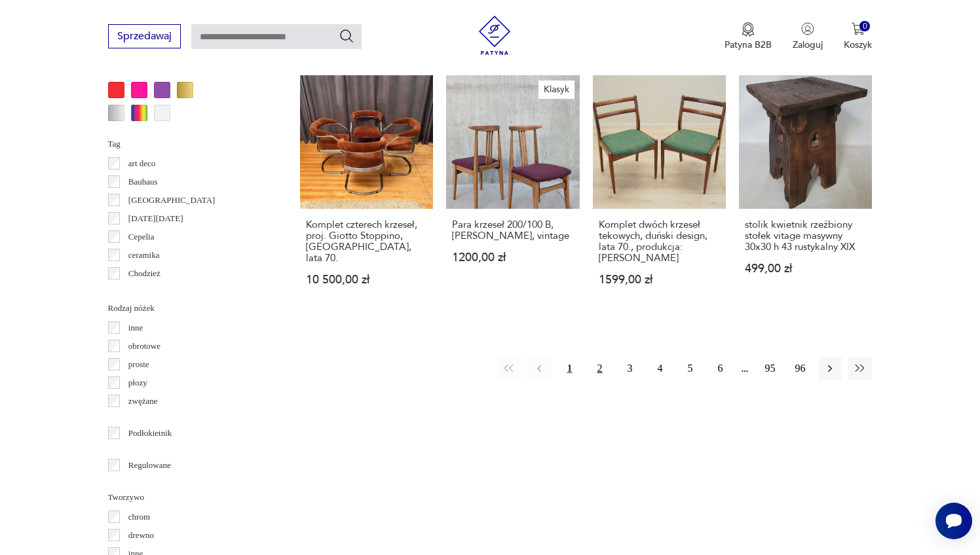 The height and width of the screenshot is (555, 980). I want to click on button: 96, so click(800, 368).